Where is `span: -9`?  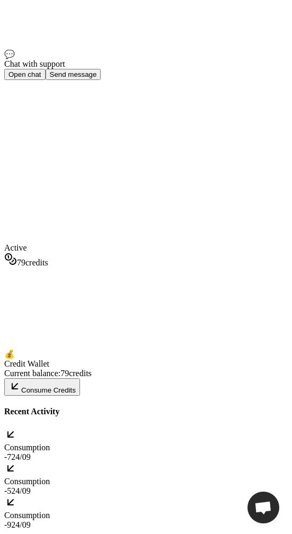 span: -9 is located at coordinates (7, 525).